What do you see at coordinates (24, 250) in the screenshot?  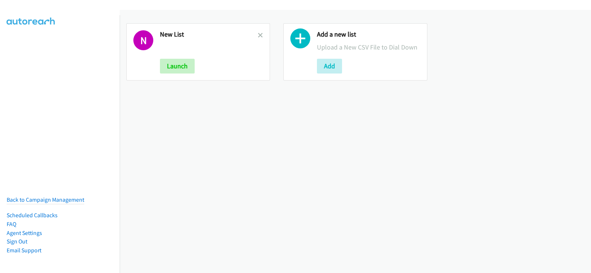 I see `a: Email Support` at bounding box center [24, 250].